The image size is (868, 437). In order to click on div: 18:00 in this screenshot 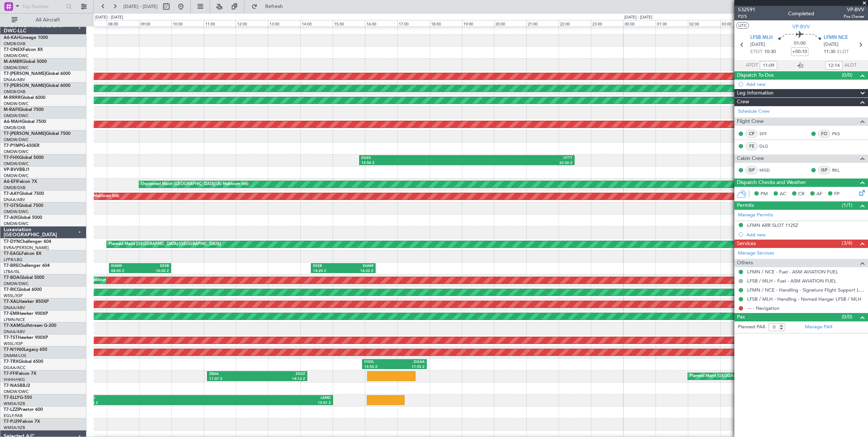, I will do `click(446, 23)`.